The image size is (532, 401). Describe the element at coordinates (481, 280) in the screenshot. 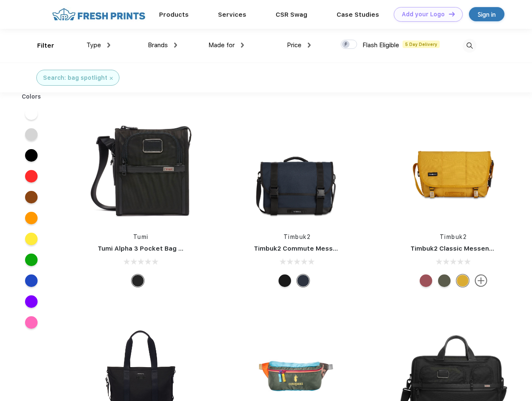

I see `img: more.svg` at that location.